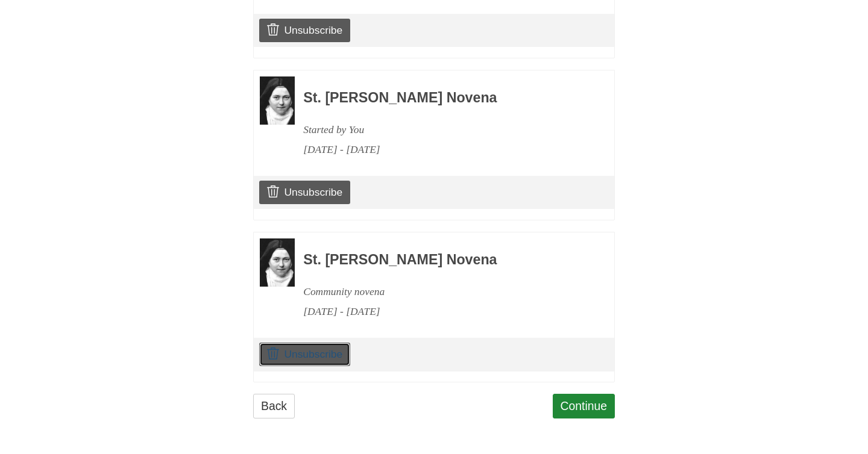  I want to click on div: Community novena, so click(443, 292).